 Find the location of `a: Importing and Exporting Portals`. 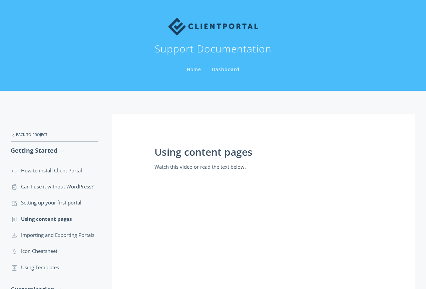

a: Importing and Exporting Portals is located at coordinates (54, 235).